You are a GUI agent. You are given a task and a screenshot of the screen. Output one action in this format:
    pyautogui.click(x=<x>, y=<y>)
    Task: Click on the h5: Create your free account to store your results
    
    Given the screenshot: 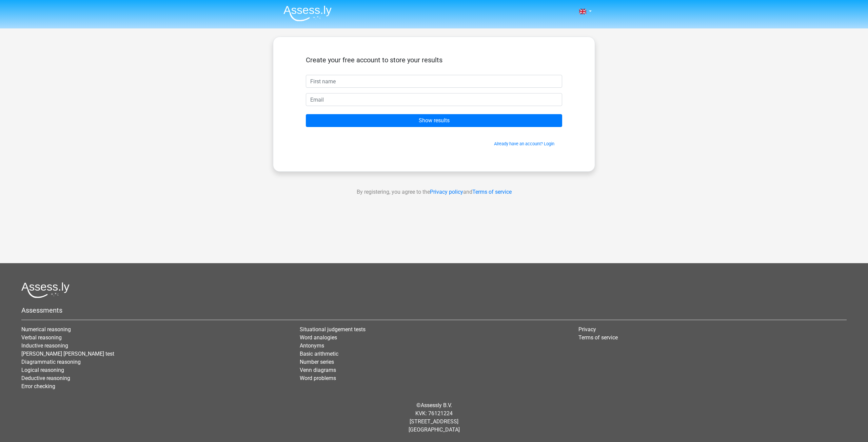 What is the action you would take?
    pyautogui.click(x=434, y=60)
    